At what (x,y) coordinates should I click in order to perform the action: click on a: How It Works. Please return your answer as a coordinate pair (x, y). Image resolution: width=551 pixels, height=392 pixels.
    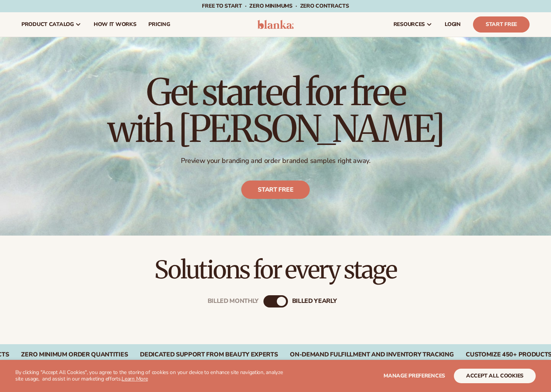
    Looking at the image, I should click on (115, 24).